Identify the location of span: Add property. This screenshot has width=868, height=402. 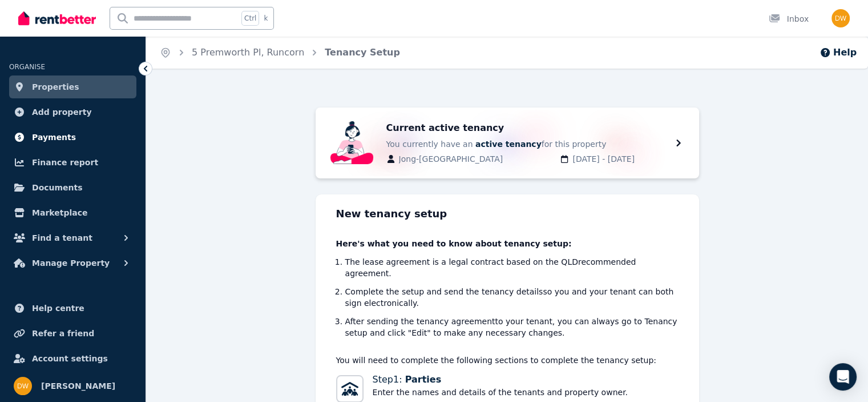
(61, 112).